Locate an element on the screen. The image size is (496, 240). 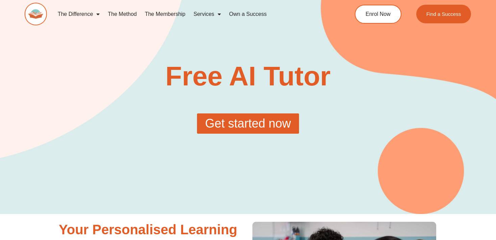
a: The Difference is located at coordinates (79, 14).